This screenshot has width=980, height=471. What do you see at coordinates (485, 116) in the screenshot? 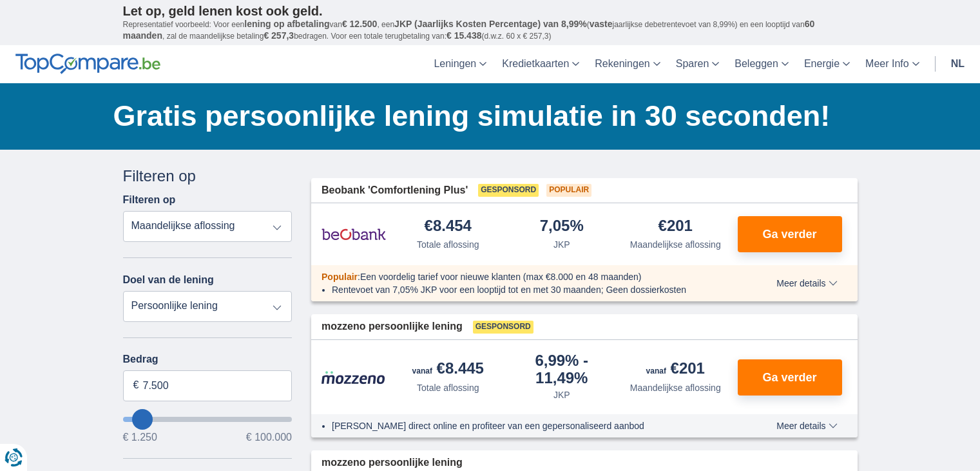
I see `h1: Gratis persoonlijke lening simulatie in 30 seconden!` at bounding box center [485, 116].